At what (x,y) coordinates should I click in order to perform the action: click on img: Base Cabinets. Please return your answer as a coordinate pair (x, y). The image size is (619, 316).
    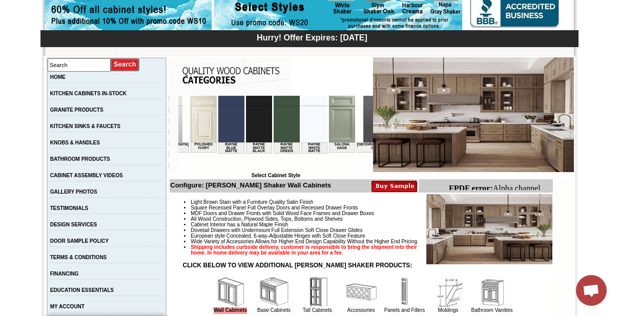
    Looking at the image, I should click on (274, 292).